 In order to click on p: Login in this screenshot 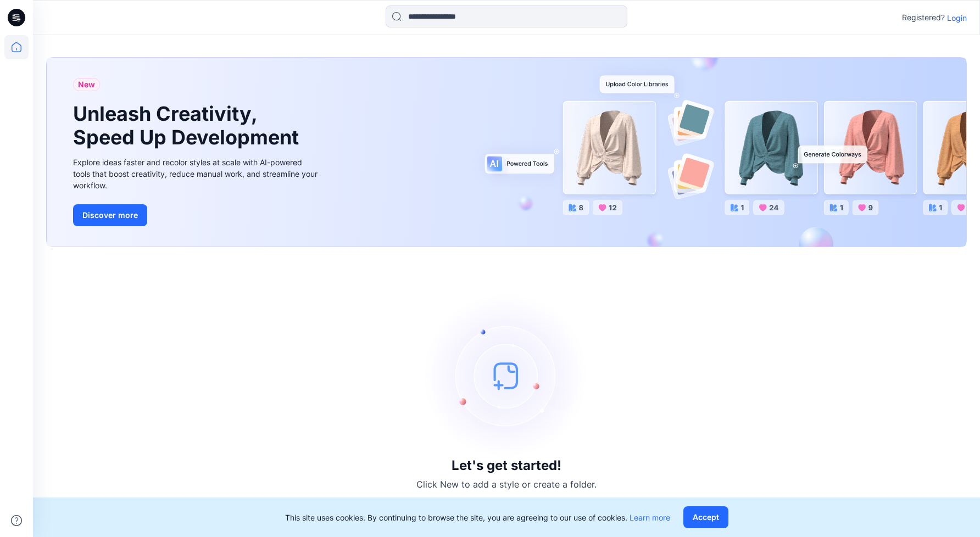, I will do `click(957, 18)`.